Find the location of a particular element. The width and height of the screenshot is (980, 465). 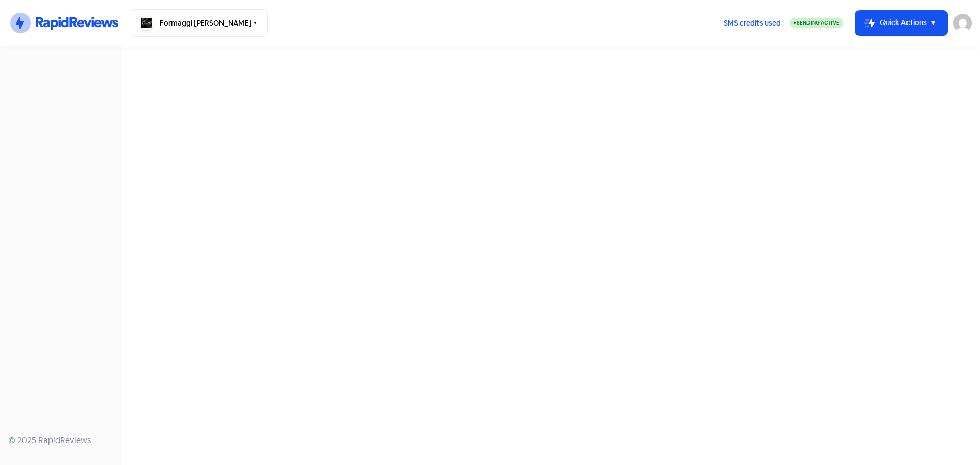

div: © 2025 RapidReviews is located at coordinates (61, 440).